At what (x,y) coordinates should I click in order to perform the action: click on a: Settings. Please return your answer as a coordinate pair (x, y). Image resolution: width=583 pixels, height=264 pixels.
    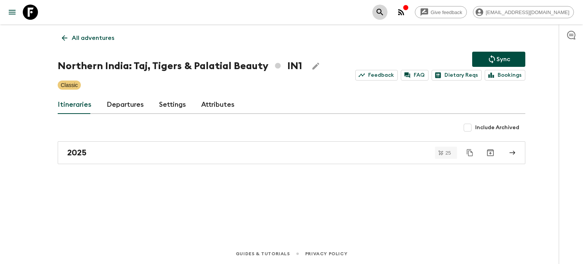
    Looking at the image, I should click on (172, 105).